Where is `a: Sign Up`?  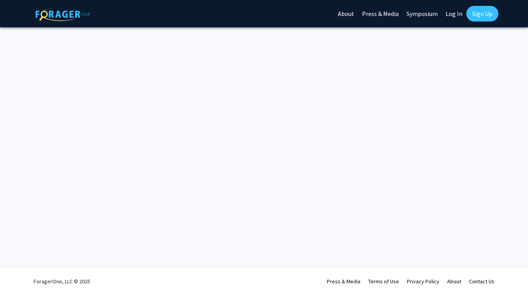
a: Sign Up is located at coordinates (482, 14).